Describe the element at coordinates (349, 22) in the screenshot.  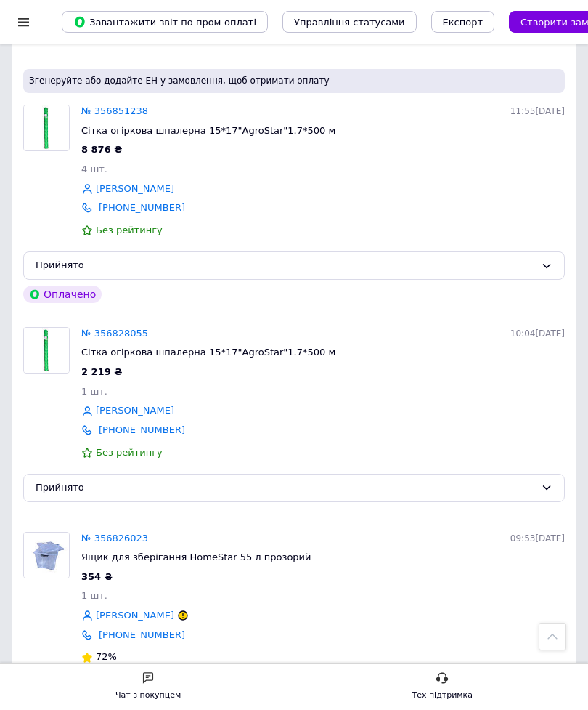
I see `span: Управління статусами` at that location.